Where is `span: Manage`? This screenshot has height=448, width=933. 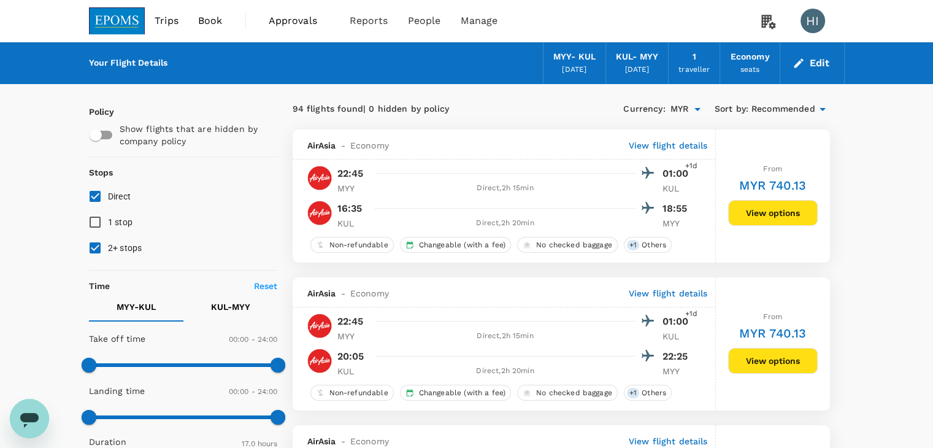 span: Manage is located at coordinates (478, 21).